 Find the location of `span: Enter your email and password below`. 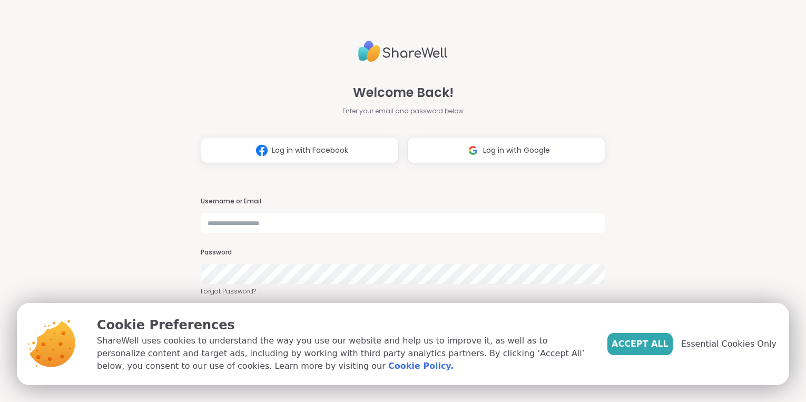

span: Enter your email and password below is located at coordinates (403, 111).